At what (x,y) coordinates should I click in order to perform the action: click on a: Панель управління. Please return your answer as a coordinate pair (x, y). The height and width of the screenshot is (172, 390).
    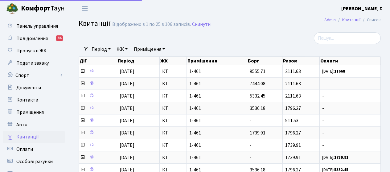
    Looking at the image, I should click on (34, 26).